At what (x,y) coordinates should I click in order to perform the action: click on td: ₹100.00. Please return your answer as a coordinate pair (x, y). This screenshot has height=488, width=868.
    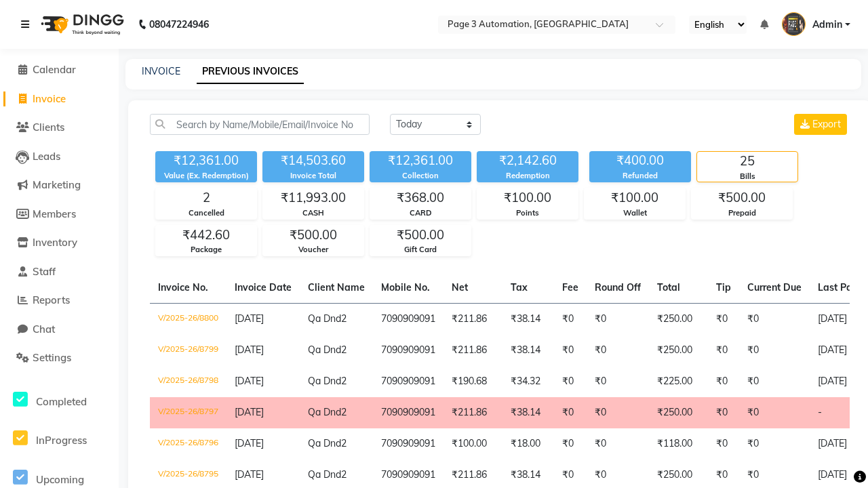
    Looking at the image, I should click on (473, 444).